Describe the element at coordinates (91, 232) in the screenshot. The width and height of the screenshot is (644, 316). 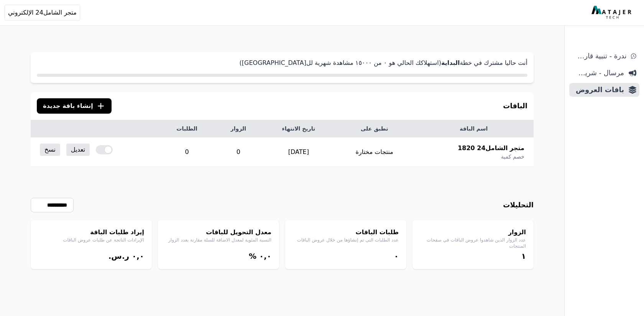
I see `h4: إيراد طلبات الباقة` at that location.